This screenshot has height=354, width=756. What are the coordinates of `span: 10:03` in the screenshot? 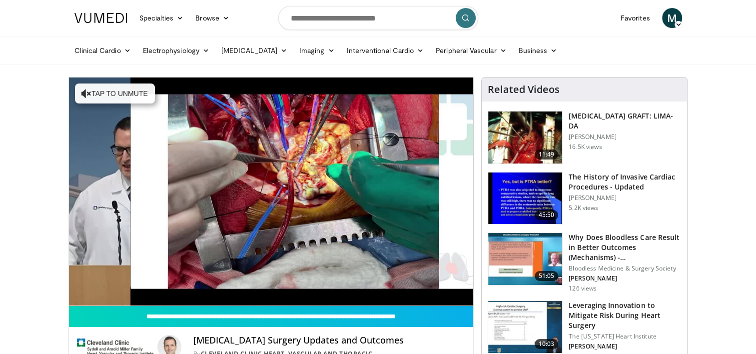 It's located at (546, 344).